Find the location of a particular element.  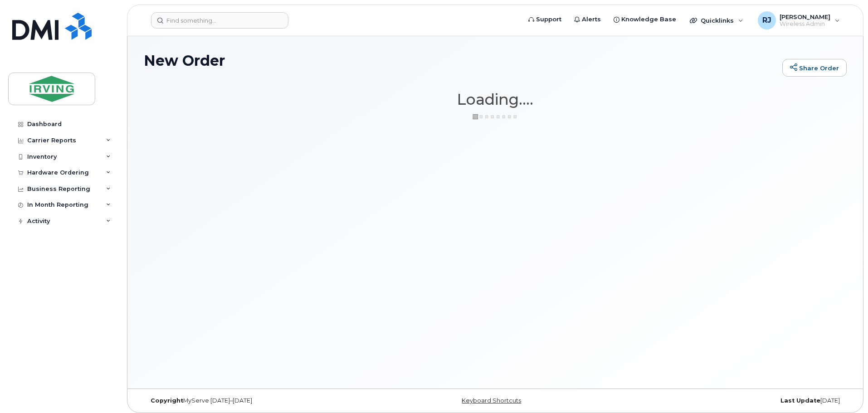

a: Keyboard Shortcuts is located at coordinates (491, 400).